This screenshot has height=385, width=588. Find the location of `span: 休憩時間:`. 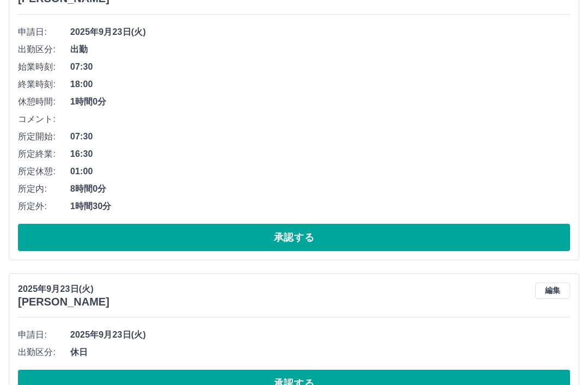

span: 休憩時間: is located at coordinates (44, 102).